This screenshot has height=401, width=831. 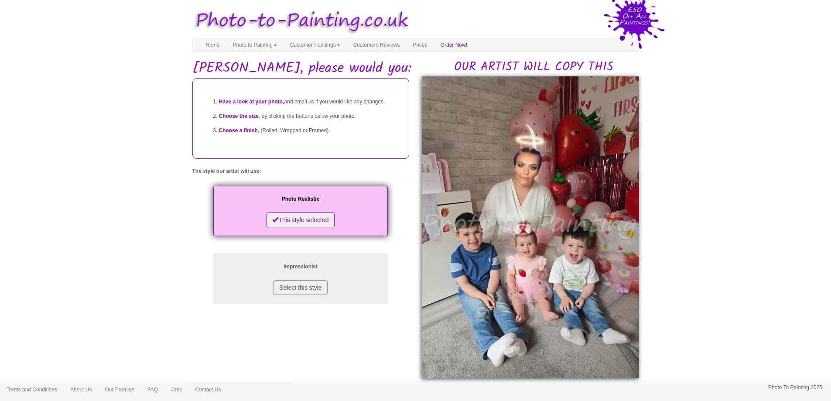 What do you see at coordinates (176, 390) in the screenshot?
I see `a: Jobs` at bounding box center [176, 390].